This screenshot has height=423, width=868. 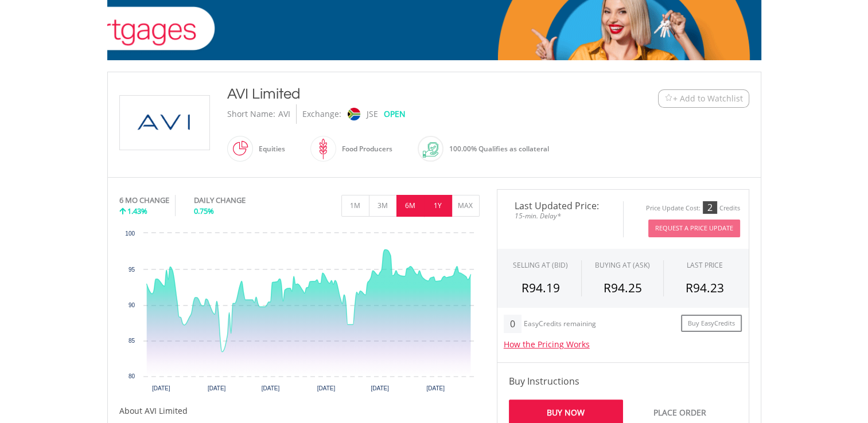 What do you see at coordinates (710, 207) in the screenshot?
I see `div: 2` at bounding box center [710, 207].